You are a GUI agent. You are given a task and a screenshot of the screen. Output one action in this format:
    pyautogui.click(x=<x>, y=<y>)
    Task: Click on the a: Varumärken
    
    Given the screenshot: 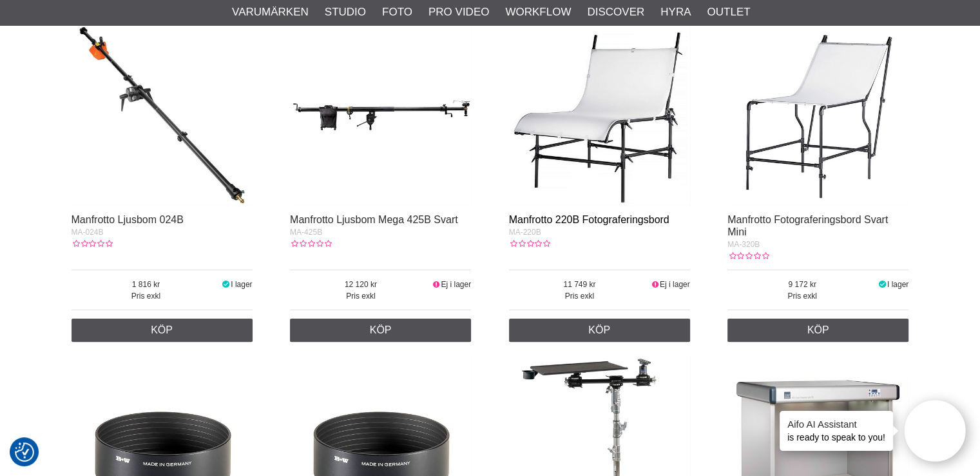 What is the action you would take?
    pyautogui.click(x=270, y=12)
    